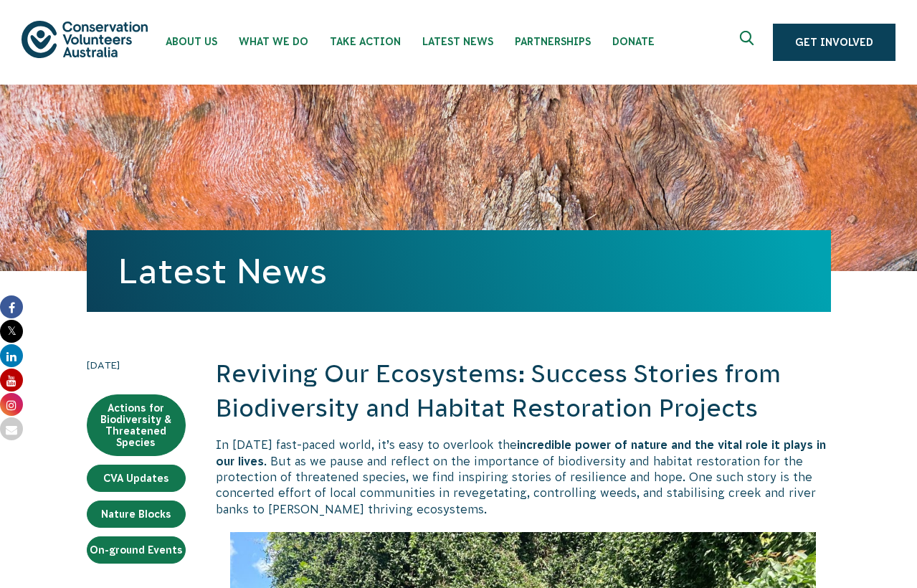  Describe the element at coordinates (834, 42) in the screenshot. I see `a: Get Involved` at that location.